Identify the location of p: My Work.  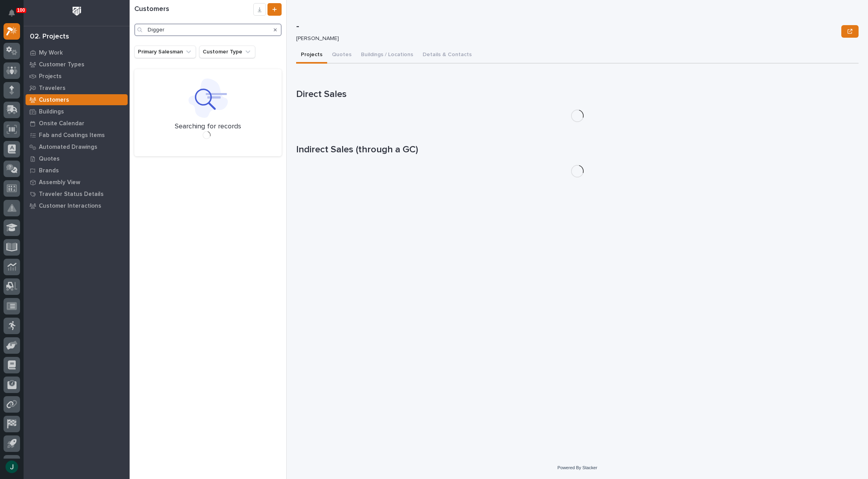
(51, 53).